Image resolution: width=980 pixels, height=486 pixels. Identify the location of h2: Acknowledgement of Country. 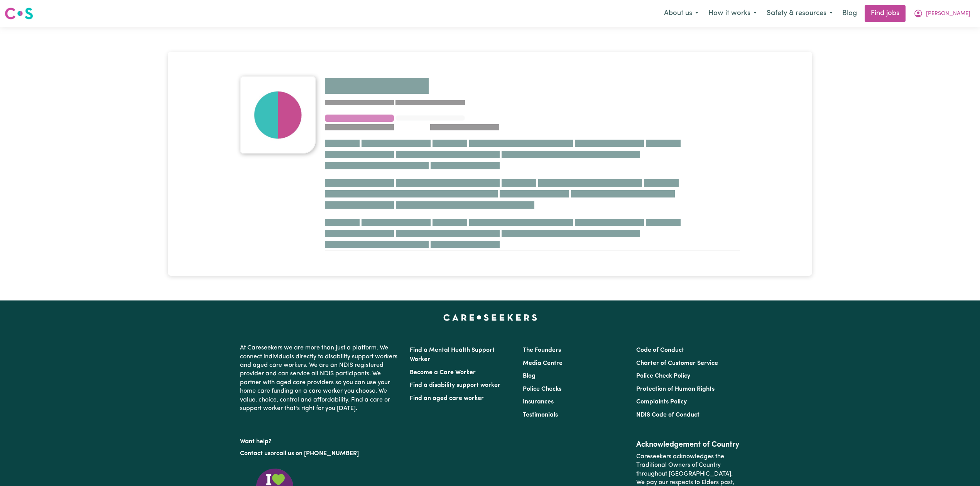
(688, 445).